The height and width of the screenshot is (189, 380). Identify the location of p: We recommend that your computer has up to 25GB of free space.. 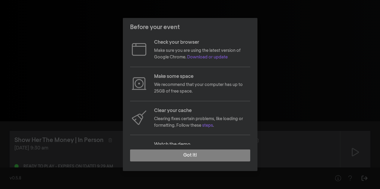
(202, 88).